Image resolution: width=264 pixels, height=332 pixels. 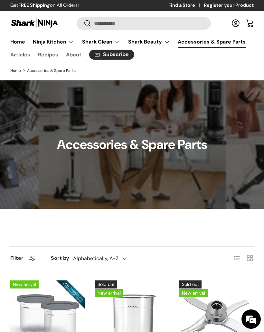 What do you see at coordinates (23, 258) in the screenshot?
I see `button: Filter` at bounding box center [23, 258].